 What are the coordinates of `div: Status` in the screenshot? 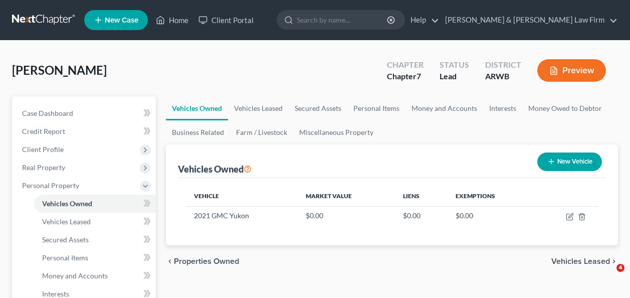 It's located at (454, 65).